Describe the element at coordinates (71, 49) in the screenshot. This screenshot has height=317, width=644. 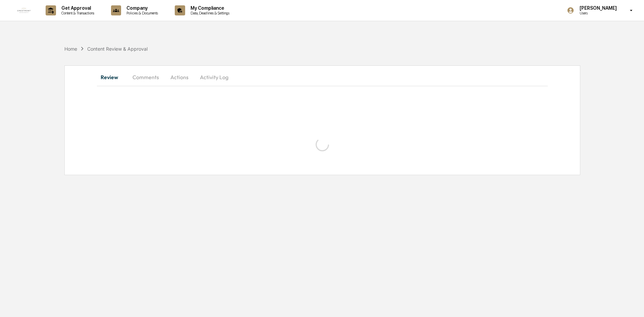
I see `div: Home` at that location.